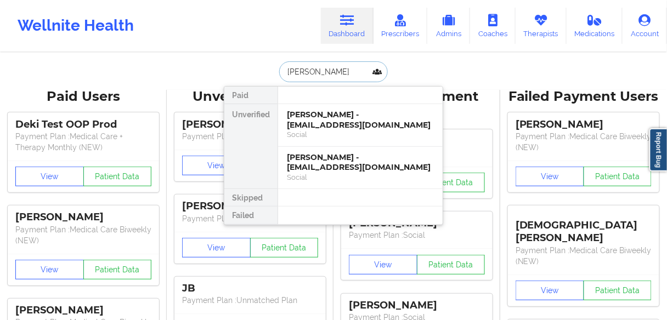 The image size is (667, 320). I want to click on div: Paid, so click(251, 95).